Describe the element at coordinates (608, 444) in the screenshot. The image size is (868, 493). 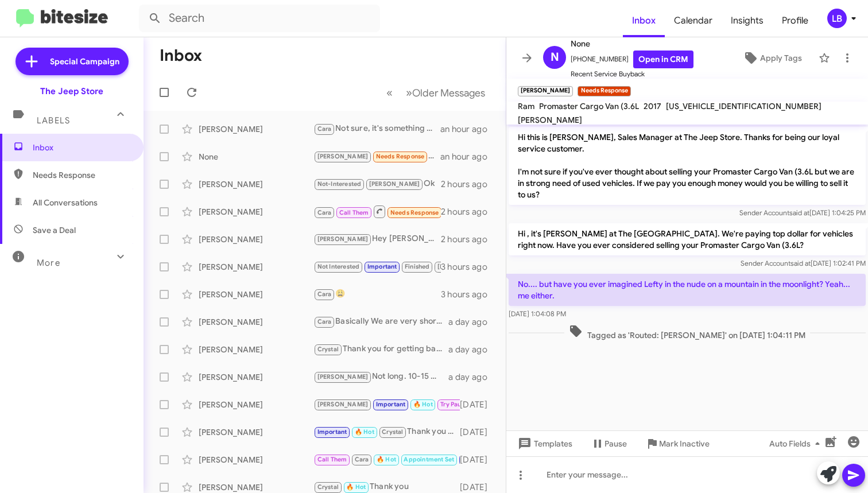
I see `button: Pause` at that location.